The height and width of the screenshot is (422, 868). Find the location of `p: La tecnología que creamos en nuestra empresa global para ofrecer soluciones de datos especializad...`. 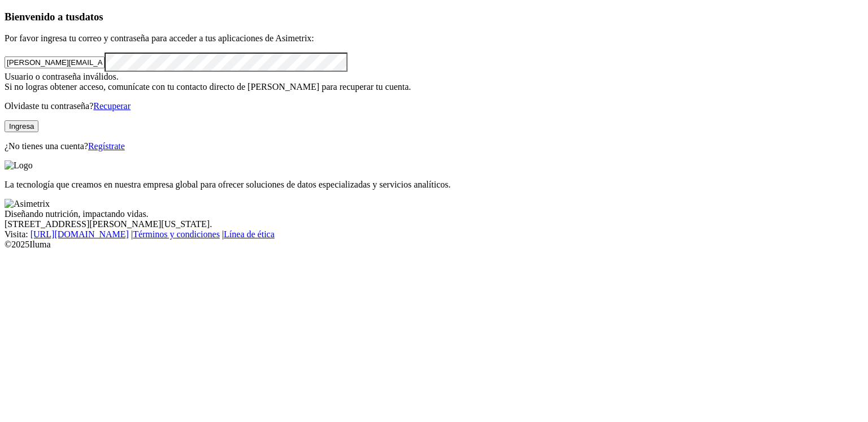

p: La tecnología que creamos en nuestra empresa global para ofrecer soluciones de datos especializad... is located at coordinates (434, 185).